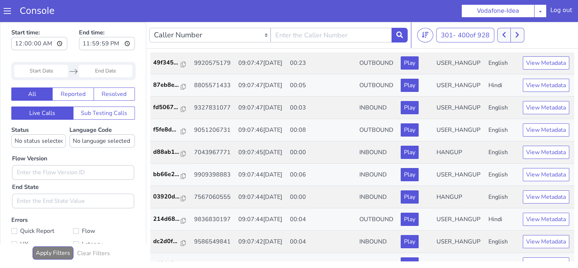  What do you see at coordinates (322, 153) in the screenshot?
I see `td: 00:06` at bounding box center [322, 153].